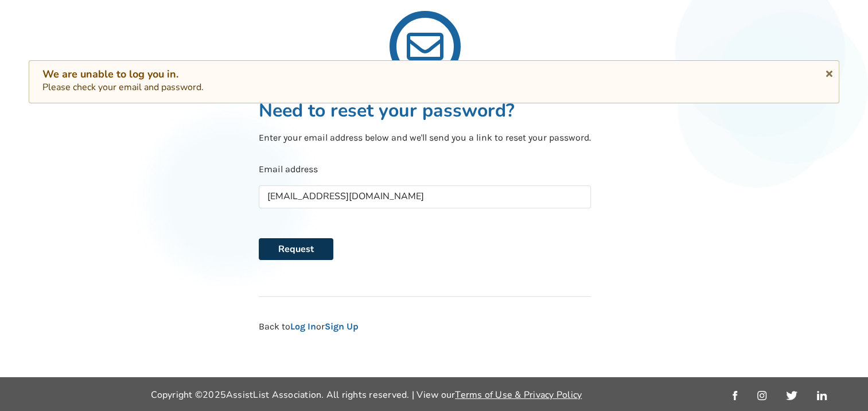 This screenshot has width=868, height=411. I want to click on img: linkedin_link, so click(822, 395).